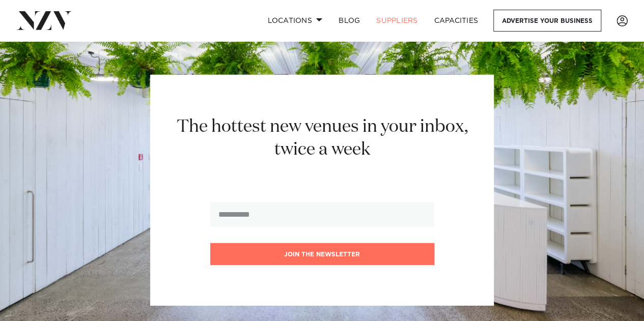 The image size is (644, 321). I want to click on a: Locations, so click(295, 21).